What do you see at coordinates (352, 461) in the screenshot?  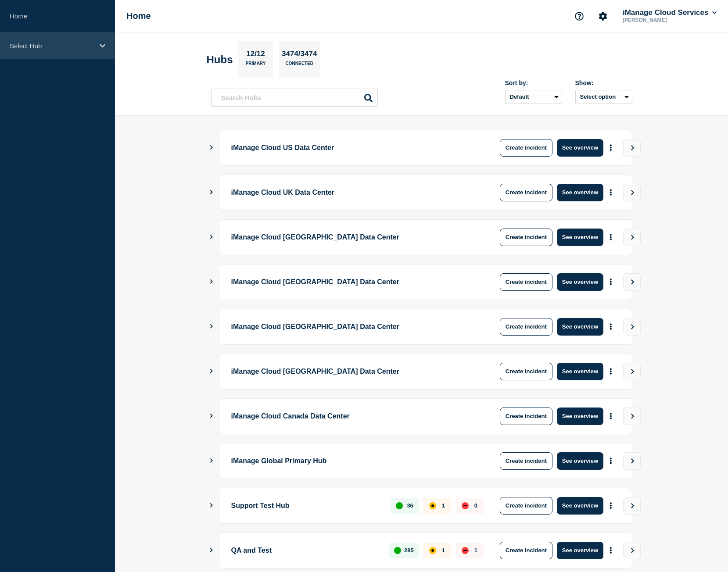 I see `p: iManage Global Primary Hub` at bounding box center [352, 461].